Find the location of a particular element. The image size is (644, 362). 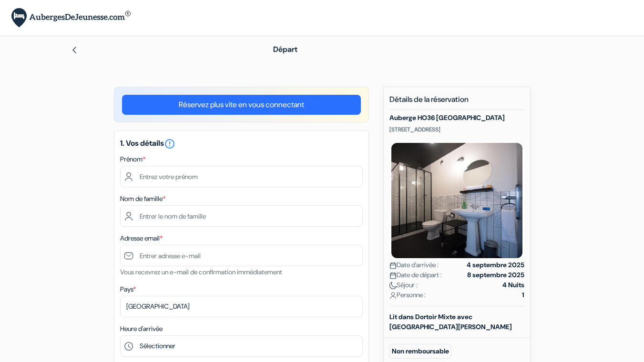

small: Non remboursable is located at coordinates (420, 351).